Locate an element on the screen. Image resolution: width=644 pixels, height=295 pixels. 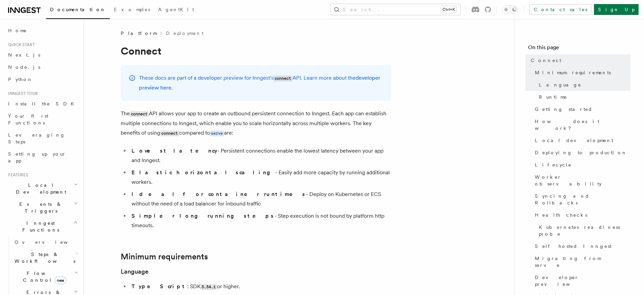
strong: TypeScript is located at coordinates (159, 286).